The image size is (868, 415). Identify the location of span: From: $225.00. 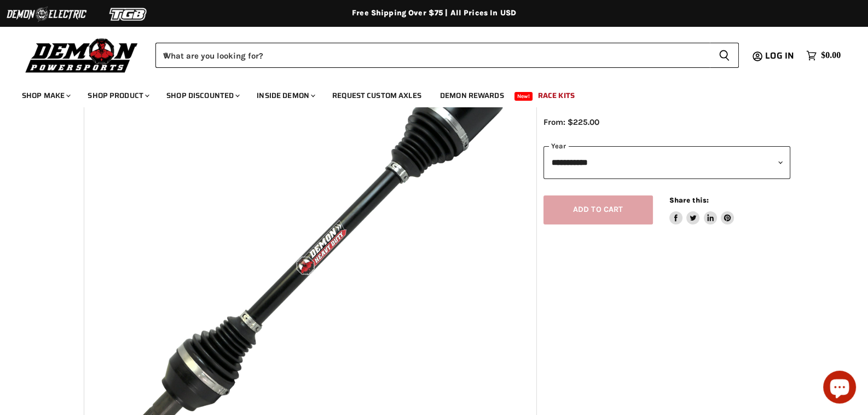
(571, 122).